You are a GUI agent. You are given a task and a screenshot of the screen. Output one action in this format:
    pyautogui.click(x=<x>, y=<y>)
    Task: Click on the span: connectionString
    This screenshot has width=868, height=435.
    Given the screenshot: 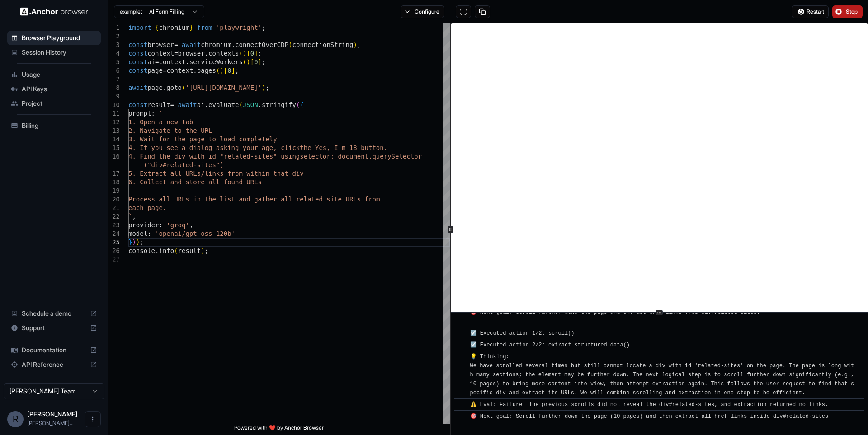 What is the action you would take?
    pyautogui.click(x=323, y=45)
    